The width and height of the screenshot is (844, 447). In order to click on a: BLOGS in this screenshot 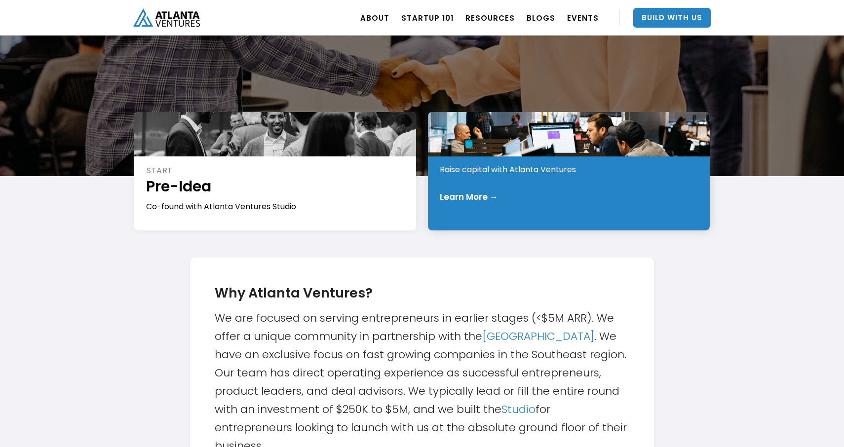, I will do `click(541, 18)`.